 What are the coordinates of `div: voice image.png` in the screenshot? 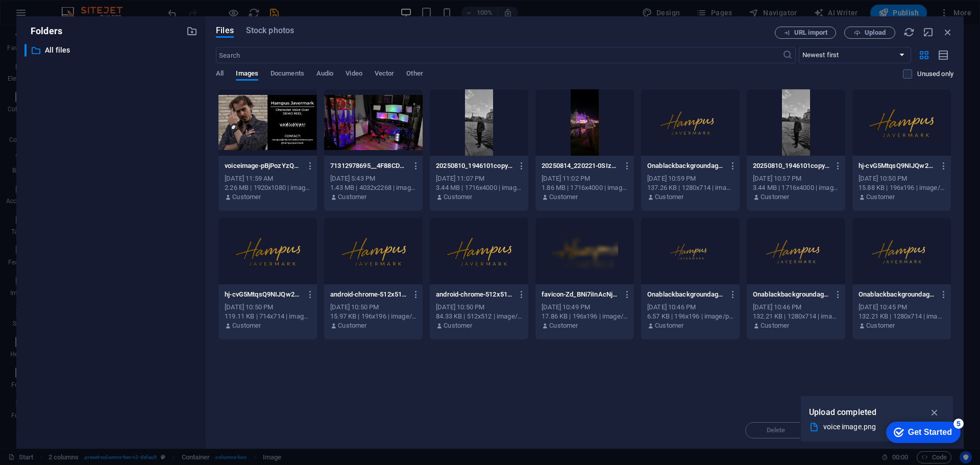 It's located at (873, 427).